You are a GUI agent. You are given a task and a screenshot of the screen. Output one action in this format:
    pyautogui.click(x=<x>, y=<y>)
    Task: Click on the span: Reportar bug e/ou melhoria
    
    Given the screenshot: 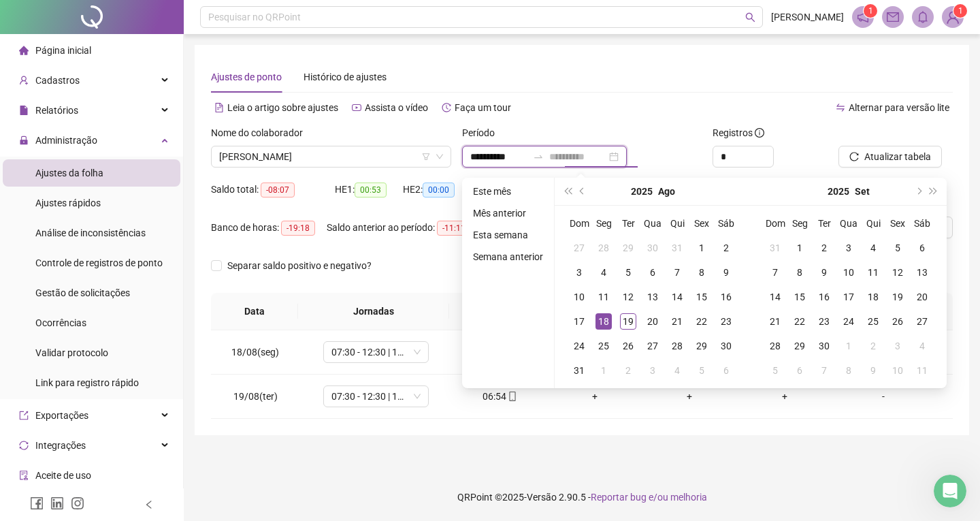 What is the action you would take?
    pyautogui.click(x=649, y=497)
    